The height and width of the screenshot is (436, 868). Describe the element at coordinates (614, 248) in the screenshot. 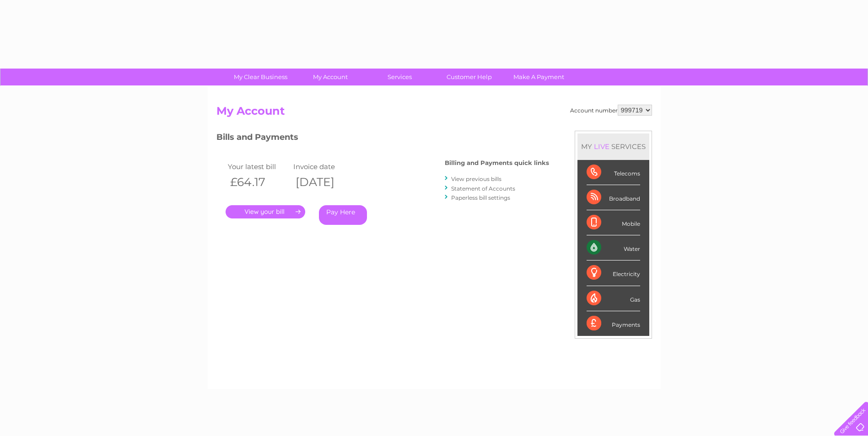

I see `div: Water` at that location.